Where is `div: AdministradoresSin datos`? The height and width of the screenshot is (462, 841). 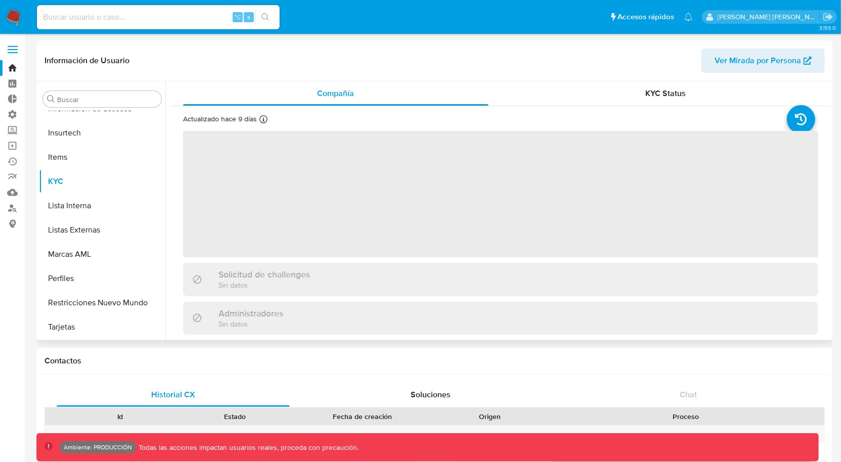 div: AdministradoresSin datos is located at coordinates (501, 318).